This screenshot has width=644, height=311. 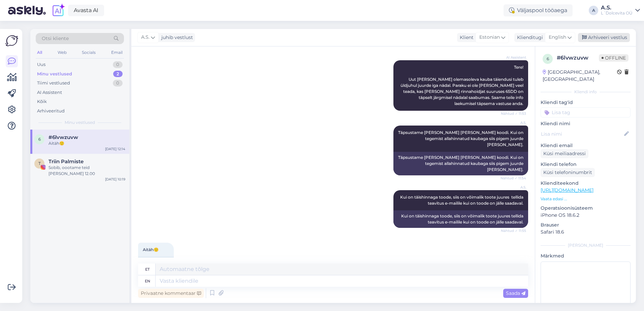 I want to click on input: Lisa tag, so click(x=585, y=112).